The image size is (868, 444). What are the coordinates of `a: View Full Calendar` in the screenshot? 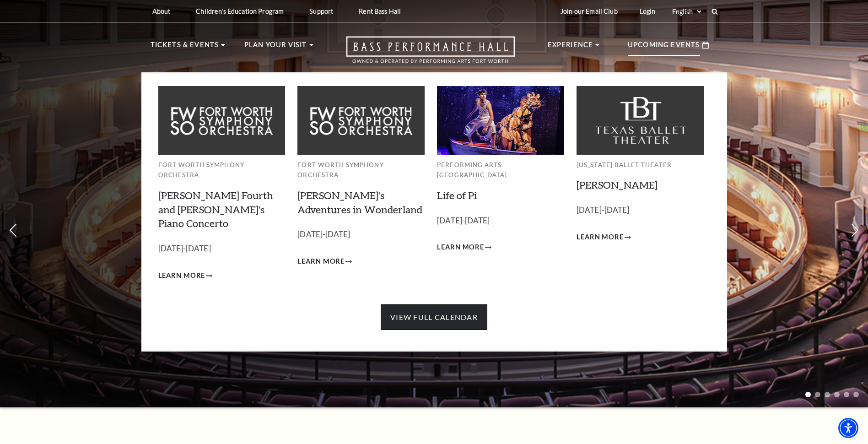 It's located at (434, 317).